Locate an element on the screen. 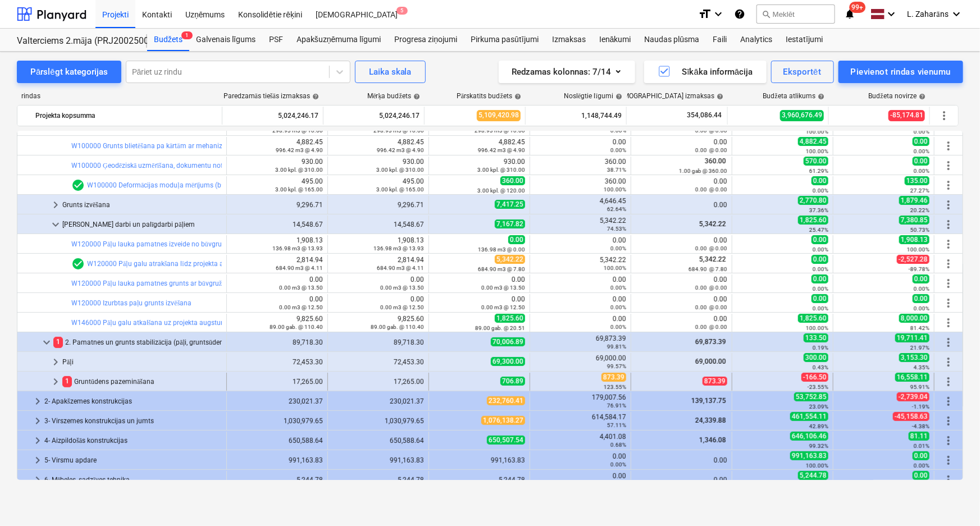 The height and width of the screenshot is (526, 980). span: 570.00 is located at coordinates (817, 162).